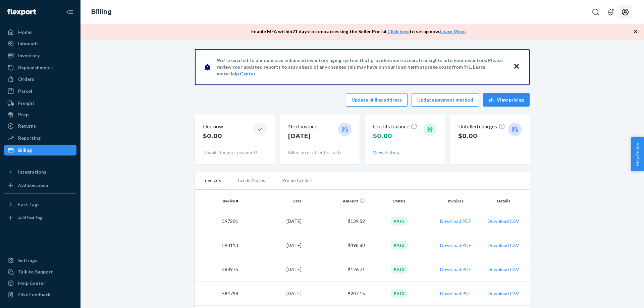  What do you see at coordinates (234, 153) in the screenshot?
I see `p: Thanks for your payment!` at bounding box center [234, 153].